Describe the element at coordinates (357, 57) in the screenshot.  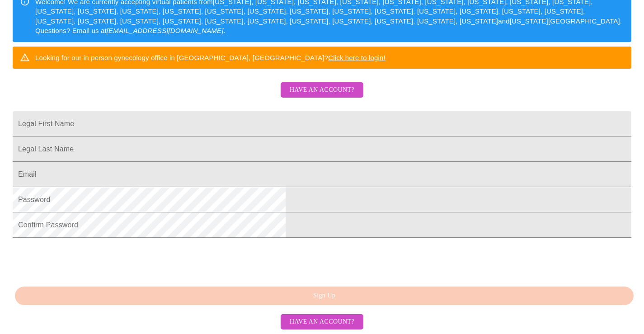
I see `a: Click here to login!` at that location.